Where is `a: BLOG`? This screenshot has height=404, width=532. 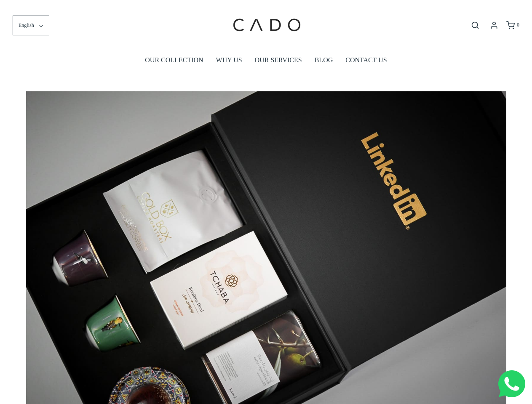 a: BLOG is located at coordinates (323, 60).